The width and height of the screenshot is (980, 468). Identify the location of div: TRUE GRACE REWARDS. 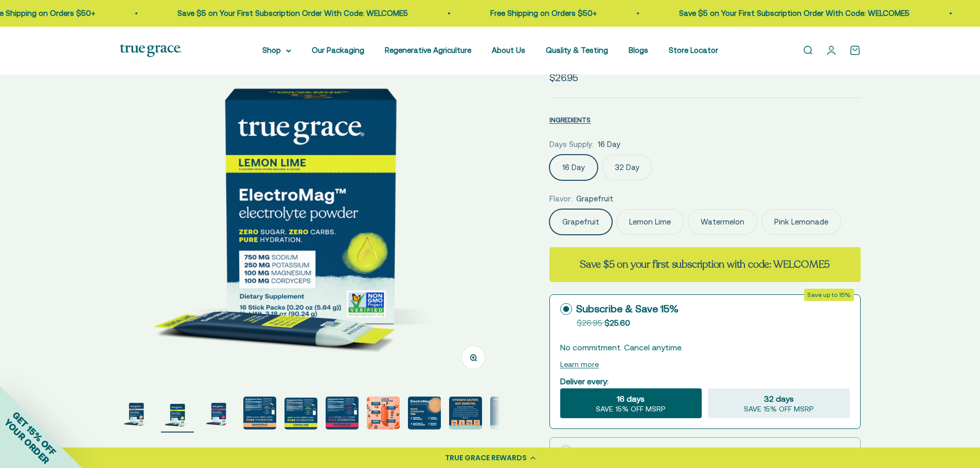
(486, 458).